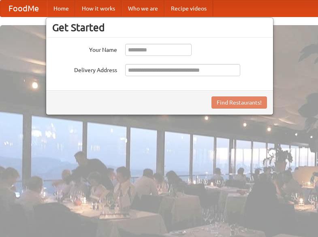  Describe the element at coordinates (189, 9) in the screenshot. I see `a: Recipe videos` at that location.